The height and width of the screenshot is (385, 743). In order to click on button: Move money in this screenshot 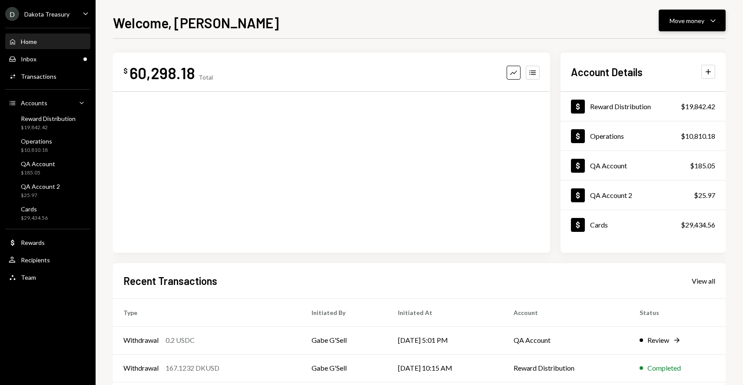, I will do `click(692, 20)`.